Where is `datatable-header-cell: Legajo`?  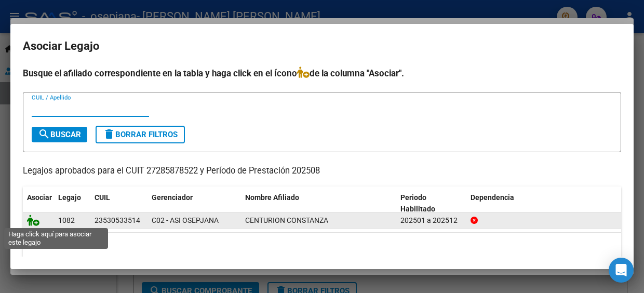
datatable-header-cell: Legajo is located at coordinates (72, 204).